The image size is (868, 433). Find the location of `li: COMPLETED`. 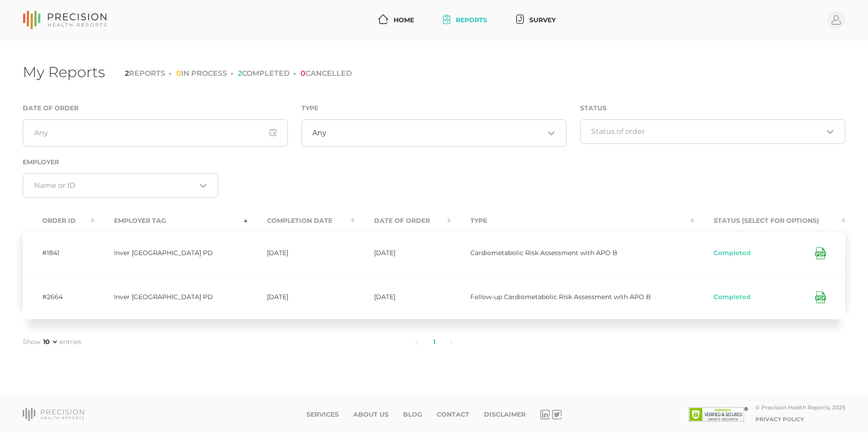

li: COMPLETED is located at coordinates (260, 73).